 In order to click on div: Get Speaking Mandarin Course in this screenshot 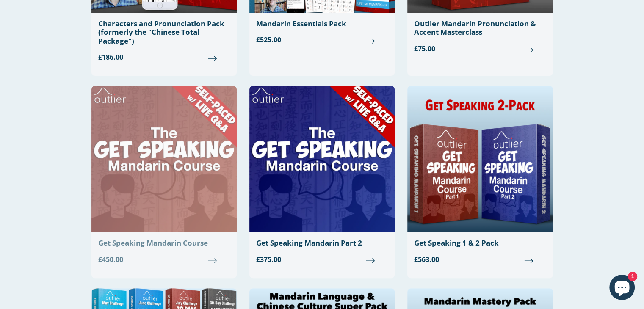, I will do `click(164, 243)`.